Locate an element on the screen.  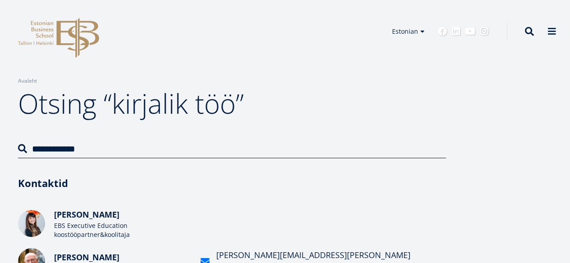
h1: Otsing “kirjalik töö” is located at coordinates (232, 104).